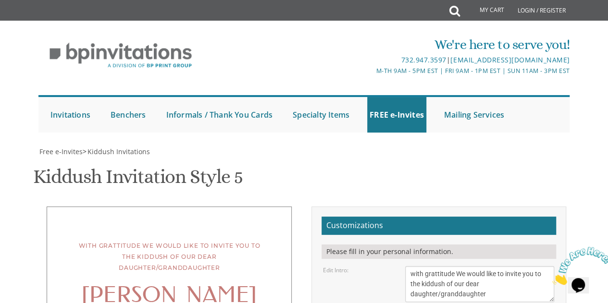  Describe the element at coordinates (321, 115) in the screenshot. I see `a: Specialty Items` at that location.